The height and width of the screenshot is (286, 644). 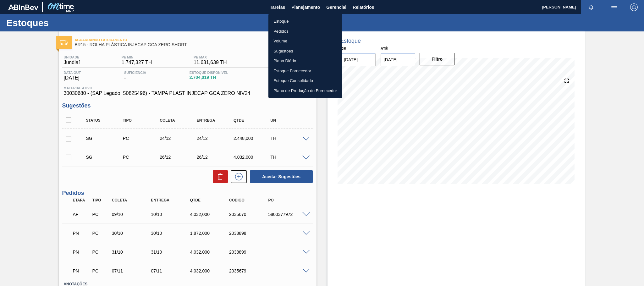 What do you see at coordinates (305, 22) in the screenshot?
I see `li: Estoque` at bounding box center [305, 22].